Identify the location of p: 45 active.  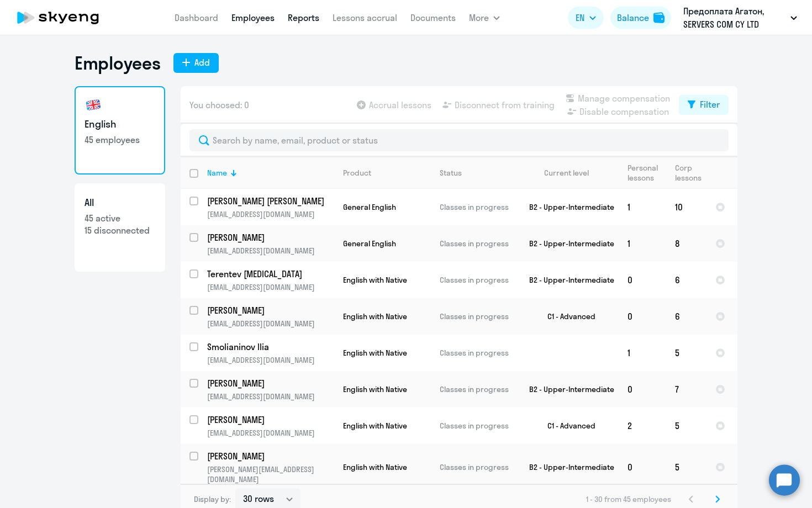
(120, 218).